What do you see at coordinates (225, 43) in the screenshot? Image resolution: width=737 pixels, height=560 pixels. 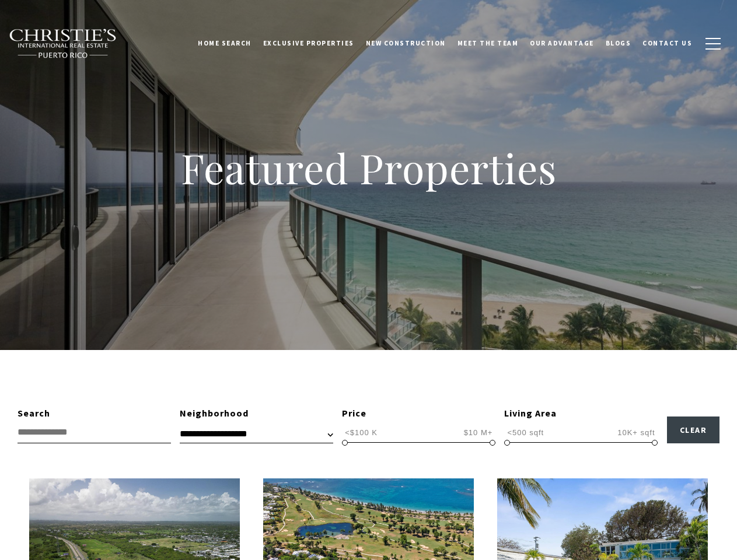 I see `a: Home Search` at bounding box center [225, 43].